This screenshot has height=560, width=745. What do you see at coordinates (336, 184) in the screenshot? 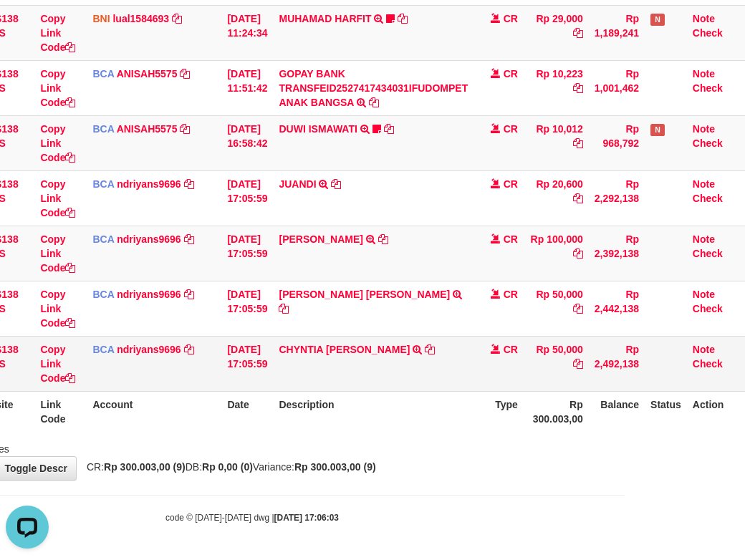
I see `a: Copy JUANDI to clipboard` at bounding box center [336, 184].